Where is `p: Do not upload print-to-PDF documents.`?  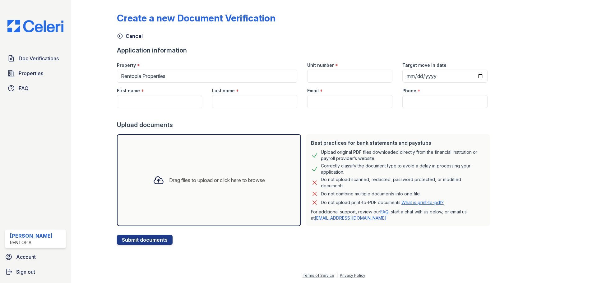
p: Do not upload print-to-PDF documents. is located at coordinates (382, 203).